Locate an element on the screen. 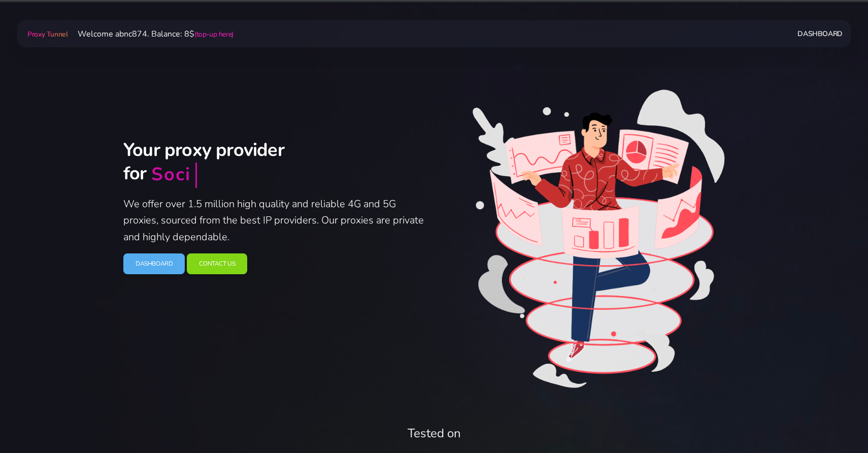  a: Proxy Tunnel is located at coordinates (47, 34).